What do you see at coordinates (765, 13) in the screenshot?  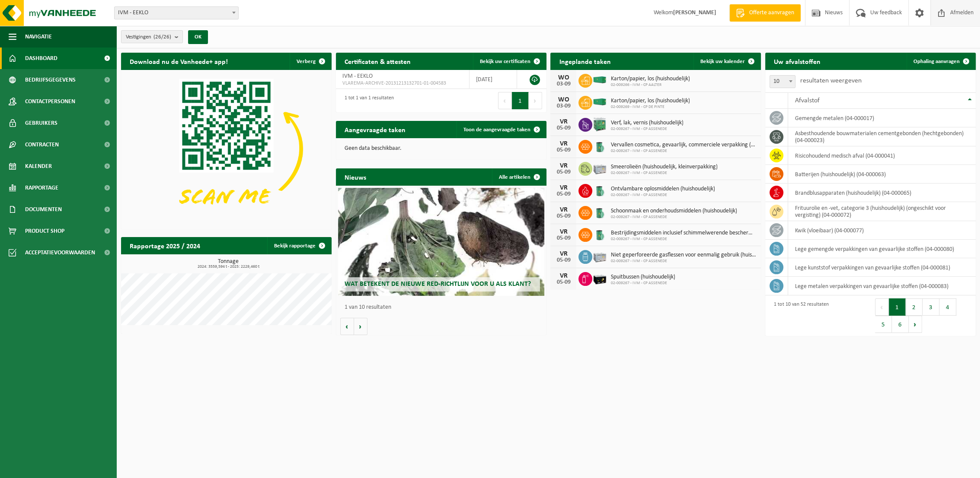 I see `a: Offerte aanvragen` at bounding box center [765, 13].